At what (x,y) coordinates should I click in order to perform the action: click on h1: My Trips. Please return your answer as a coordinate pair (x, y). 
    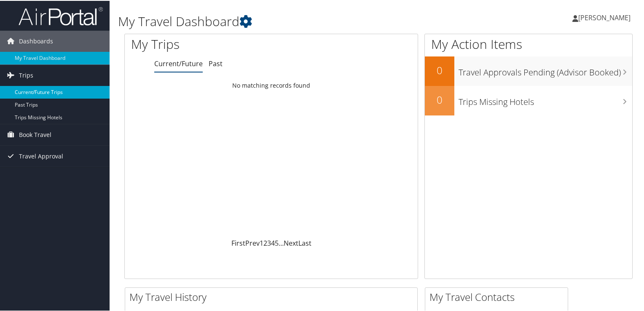
    Looking at the image, I should click on (210, 43).